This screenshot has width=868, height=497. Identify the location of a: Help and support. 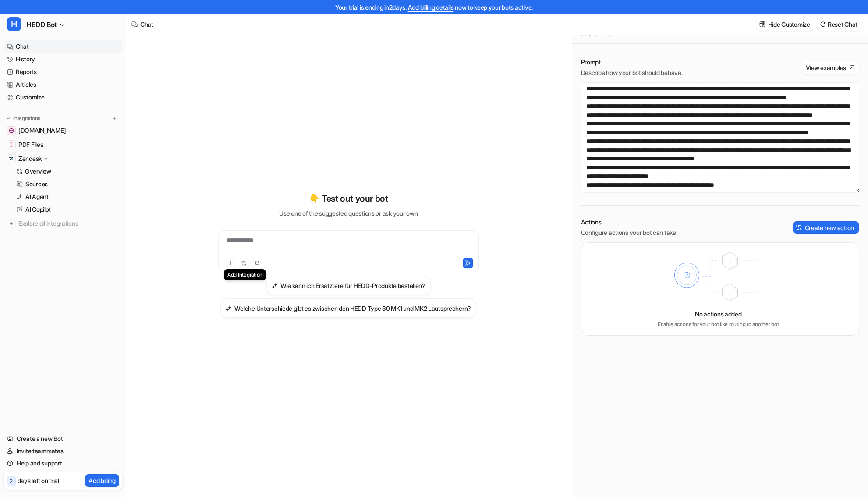
(62, 463).